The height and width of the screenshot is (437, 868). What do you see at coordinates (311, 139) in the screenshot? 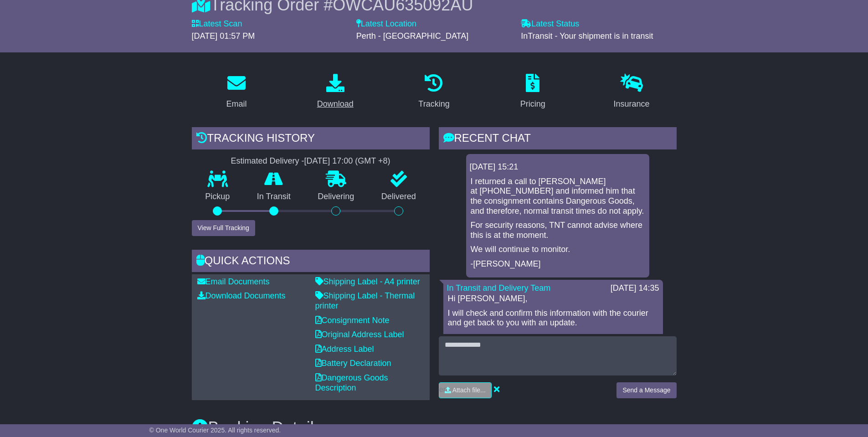
I see `div: Tracking history` at bounding box center [311, 139].